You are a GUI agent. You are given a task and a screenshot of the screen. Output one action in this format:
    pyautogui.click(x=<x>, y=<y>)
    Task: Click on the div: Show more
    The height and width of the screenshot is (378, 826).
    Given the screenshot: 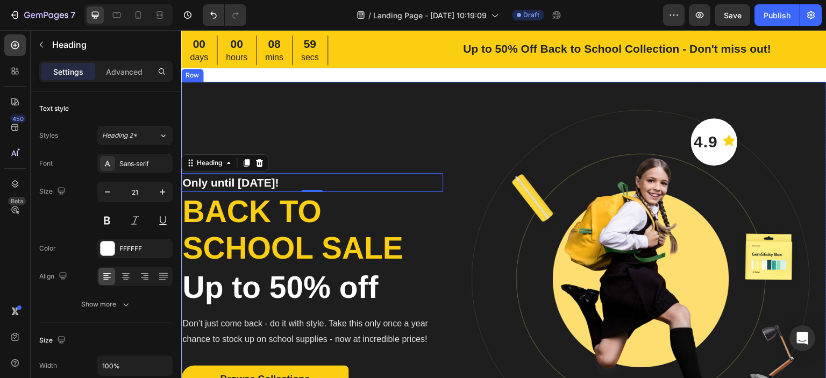 What is the action you would take?
    pyautogui.click(x=106, y=305)
    